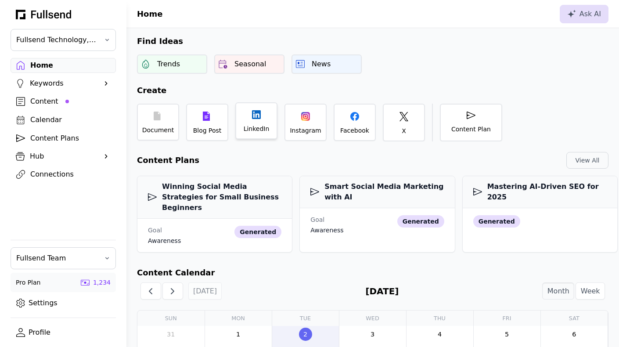 This screenshot has height=347, width=619. I want to click on a: September 4, 2025, so click(440, 334).